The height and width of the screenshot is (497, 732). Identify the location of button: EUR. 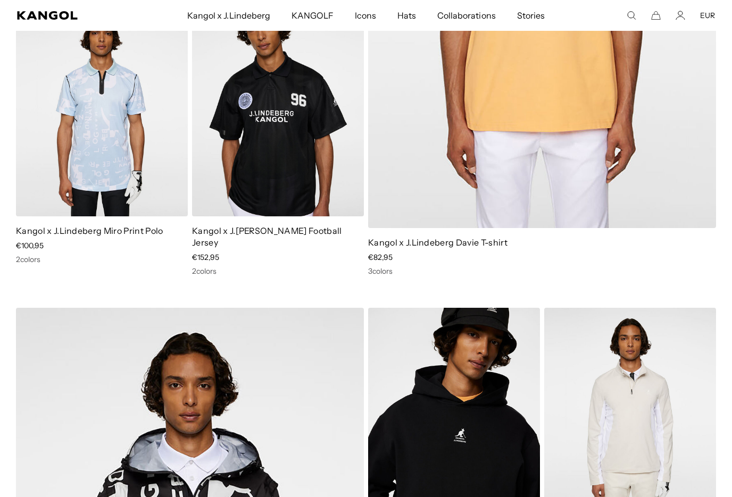
(707, 15).